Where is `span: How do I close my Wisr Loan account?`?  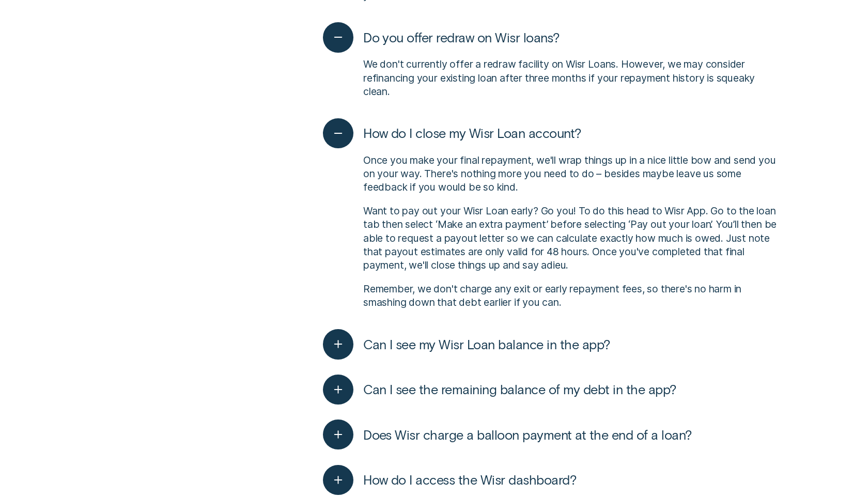 span: How do I close my Wisr Loan account? is located at coordinates (472, 134).